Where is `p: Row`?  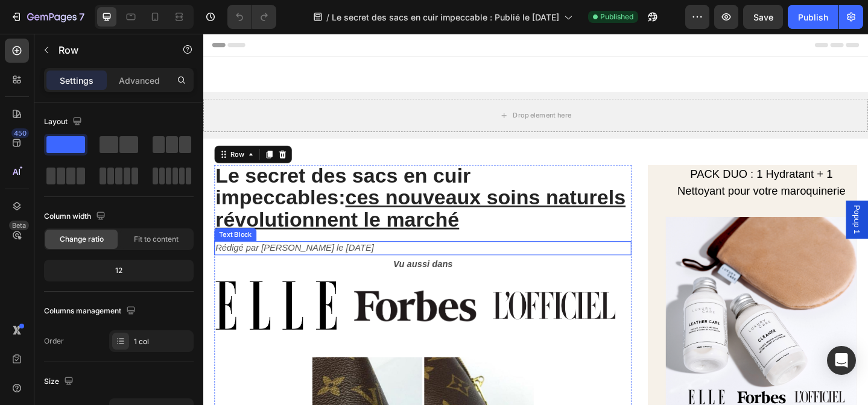
p: Row is located at coordinates (110, 50).